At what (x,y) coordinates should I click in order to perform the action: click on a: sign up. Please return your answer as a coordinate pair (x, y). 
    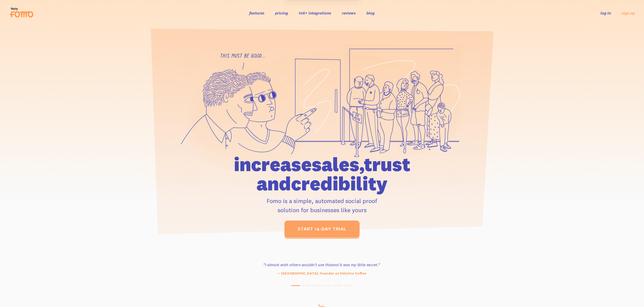
    Looking at the image, I should click on (628, 13).